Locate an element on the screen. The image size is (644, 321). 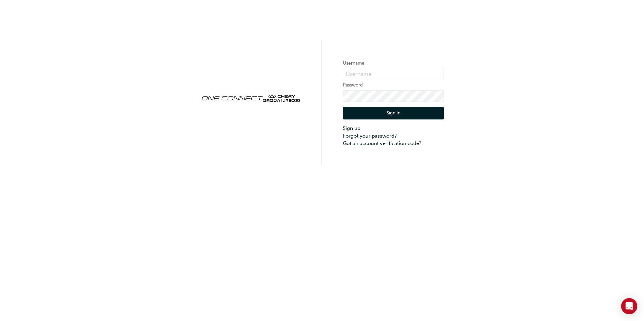
a: Sign up is located at coordinates (394, 129).